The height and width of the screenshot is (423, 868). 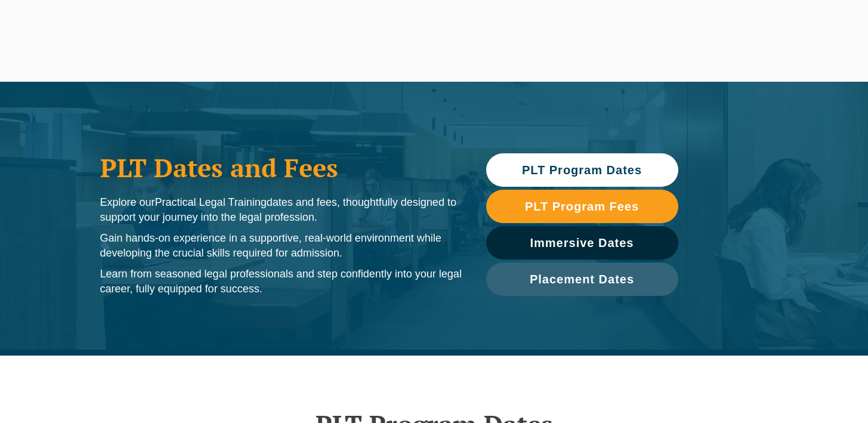 I want to click on p: Learn from seasoned legal professionals and step confidently into your legal career, fully equipp..., so click(x=281, y=281).